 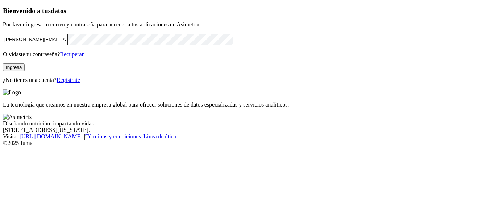 What do you see at coordinates (113, 136) in the screenshot?
I see `a: Términos y condiciones` at bounding box center [113, 136].